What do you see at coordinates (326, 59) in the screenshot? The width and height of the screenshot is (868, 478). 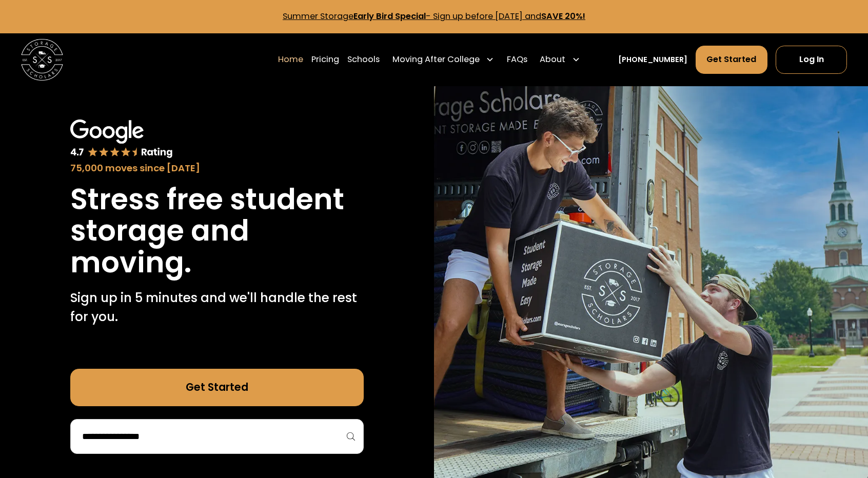 I see `a: Pricing` at bounding box center [326, 59].